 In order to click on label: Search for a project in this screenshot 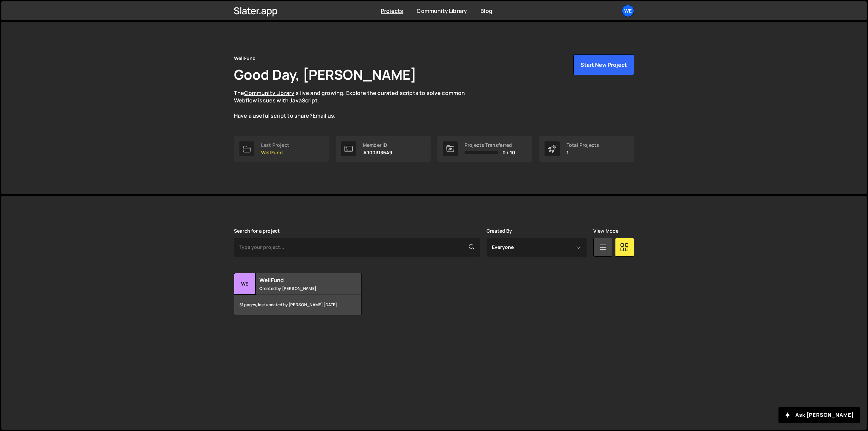, I will do `click(257, 231)`.